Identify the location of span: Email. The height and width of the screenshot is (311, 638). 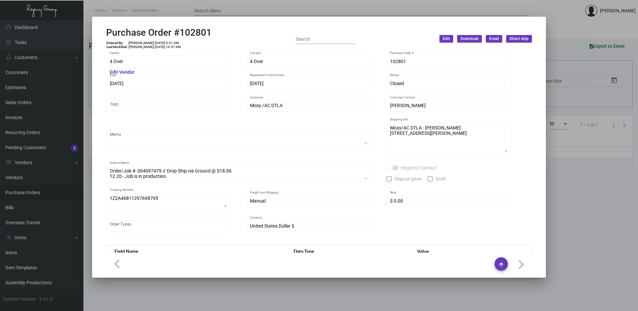
(494, 39).